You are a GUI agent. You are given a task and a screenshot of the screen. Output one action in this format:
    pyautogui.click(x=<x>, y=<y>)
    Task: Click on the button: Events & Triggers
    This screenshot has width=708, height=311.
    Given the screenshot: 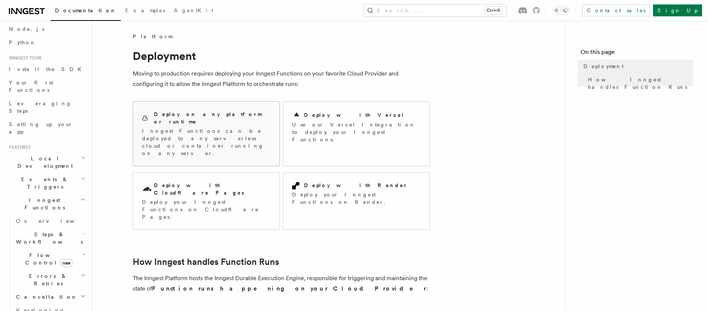 What is the action you would take?
    pyautogui.click(x=46, y=183)
    